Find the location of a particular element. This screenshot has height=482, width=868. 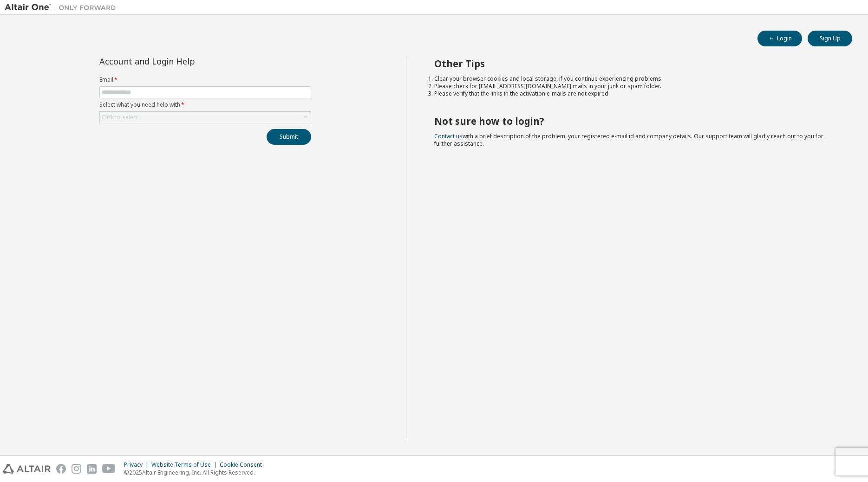

label: Email is located at coordinates (206, 80).